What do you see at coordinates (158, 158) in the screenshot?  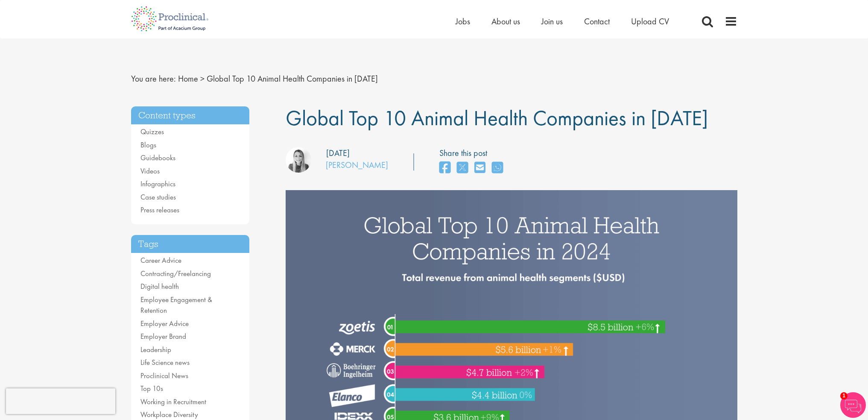 I see `a: Guidebooks` at bounding box center [158, 158].